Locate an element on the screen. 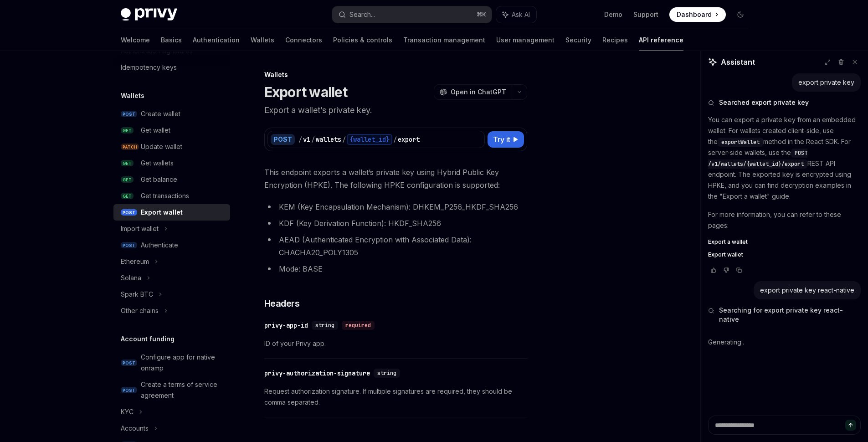 The height and width of the screenshot is (442, 868). div: required is located at coordinates (358, 325).